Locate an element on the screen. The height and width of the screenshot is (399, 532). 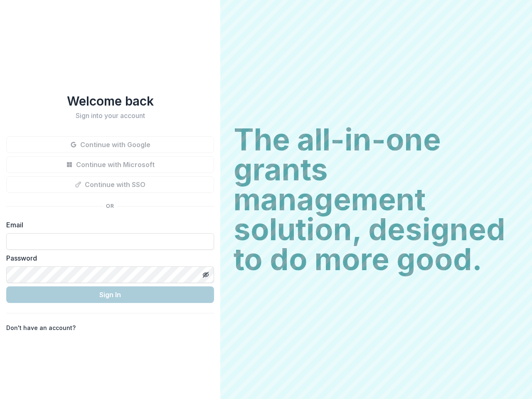
button: Sign In is located at coordinates (110, 295).